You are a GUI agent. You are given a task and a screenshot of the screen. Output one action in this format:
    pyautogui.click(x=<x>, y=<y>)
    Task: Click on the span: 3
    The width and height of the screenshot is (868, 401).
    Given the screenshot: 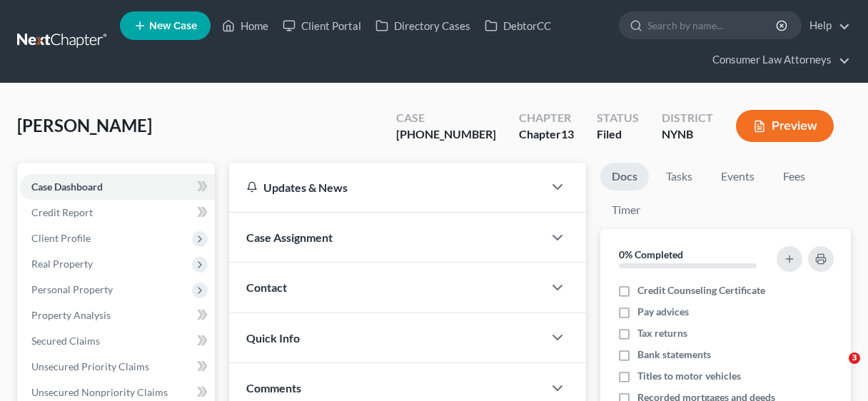 What is the action you would take?
    pyautogui.click(x=855, y=358)
    